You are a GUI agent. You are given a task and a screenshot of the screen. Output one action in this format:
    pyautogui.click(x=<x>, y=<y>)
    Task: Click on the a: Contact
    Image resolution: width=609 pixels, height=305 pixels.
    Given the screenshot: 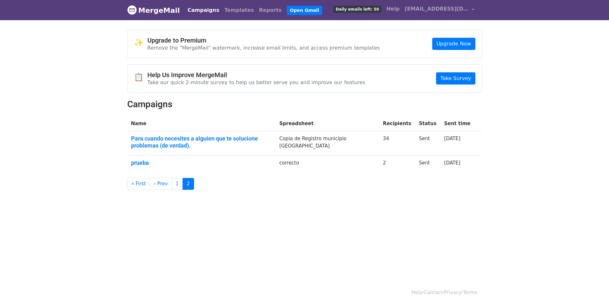 What is the action you would take?
    pyautogui.click(x=433, y=292)
    